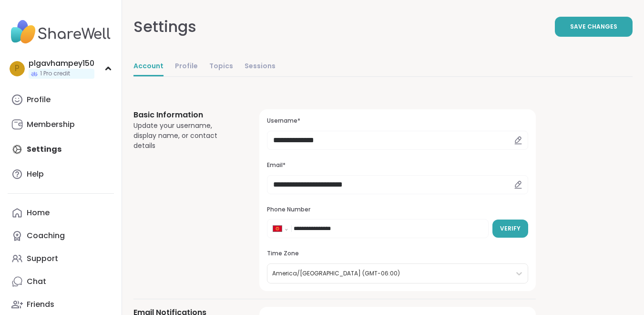 This screenshot has height=315, width=644. Describe the element at coordinates (593, 27) in the screenshot. I see `span: Save Changes` at that location.